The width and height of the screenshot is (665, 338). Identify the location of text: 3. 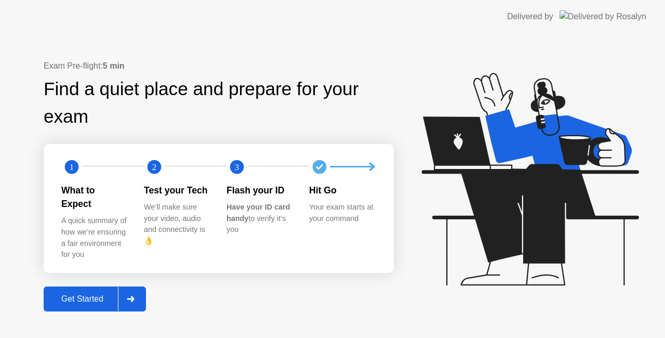
(237, 166).